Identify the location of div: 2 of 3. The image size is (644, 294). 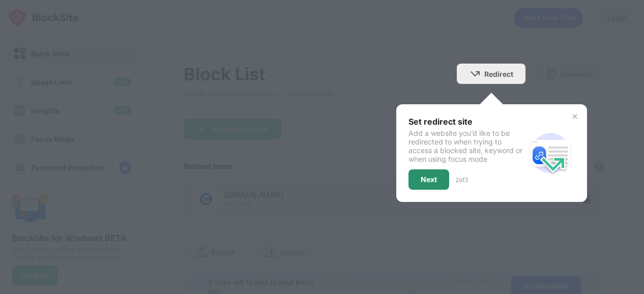
(462, 179).